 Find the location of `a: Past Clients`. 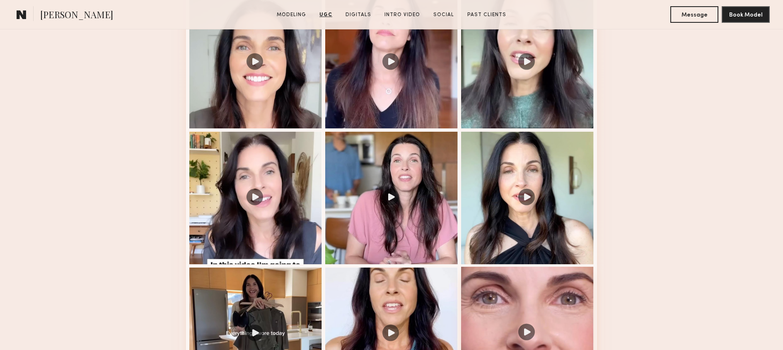

a: Past Clients is located at coordinates (487, 15).